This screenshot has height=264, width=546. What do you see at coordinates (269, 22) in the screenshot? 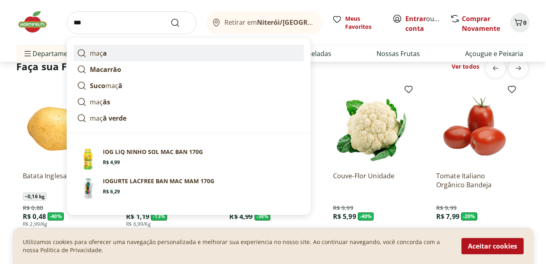
I see `span: Retirar em` at bounding box center [269, 22].